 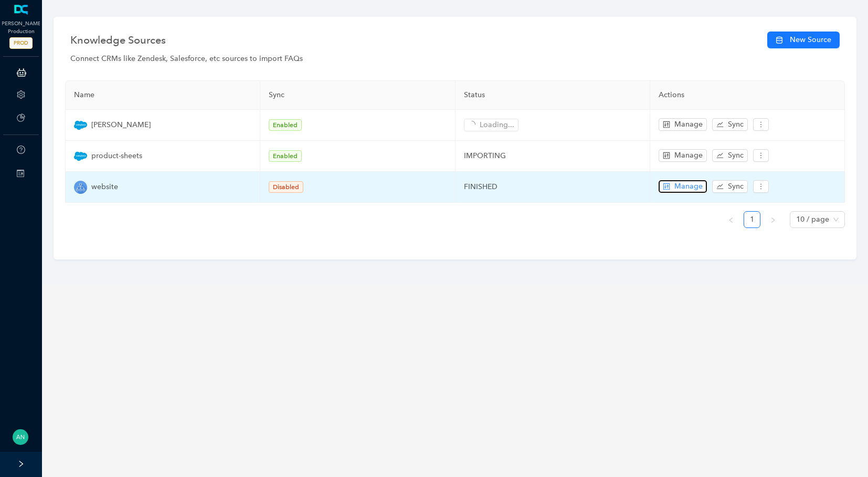 What do you see at coordinates (752, 219) in the screenshot?
I see `a: 1` at bounding box center [752, 219].